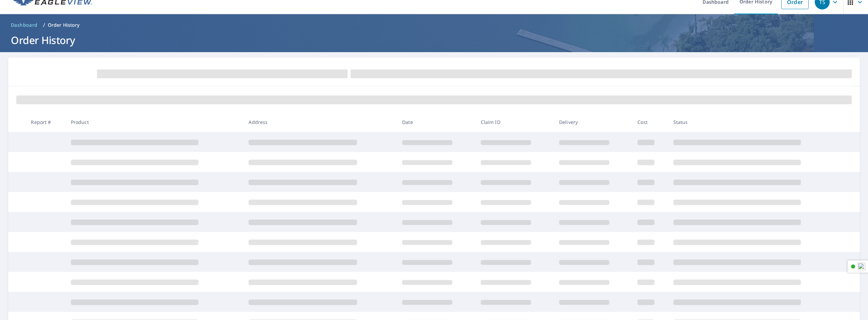 The image size is (868, 320). Describe the element at coordinates (436, 122) in the screenshot. I see `th: Date` at that location.